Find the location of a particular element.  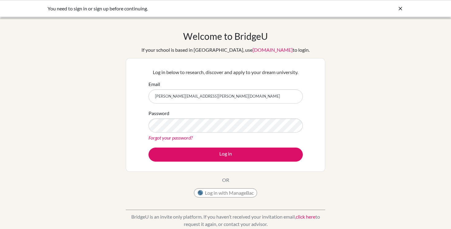

p: BridgeU is an invite only platform. If you haven’t received your invitation email, to request it ... is located at coordinates (225, 221).